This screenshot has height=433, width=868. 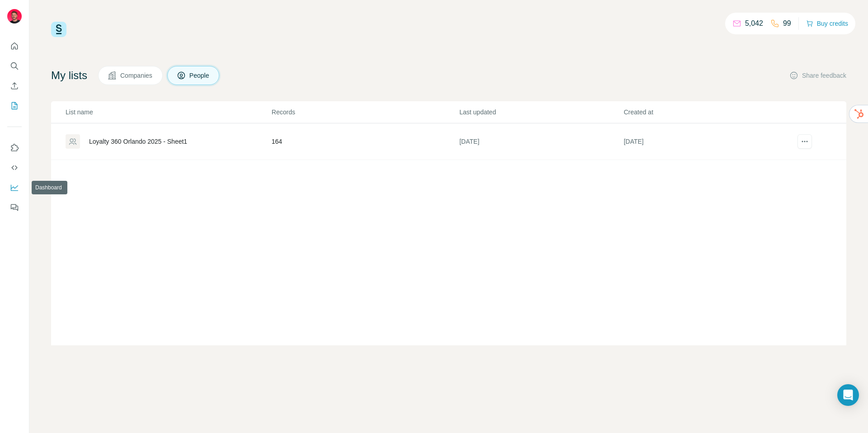 What do you see at coordinates (787, 24) in the screenshot?
I see `p: 99` at bounding box center [787, 24].